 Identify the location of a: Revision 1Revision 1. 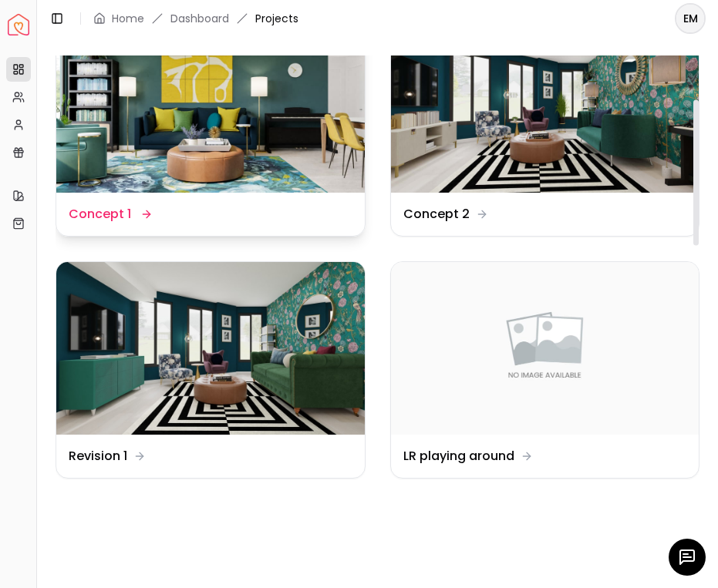
(211, 370).